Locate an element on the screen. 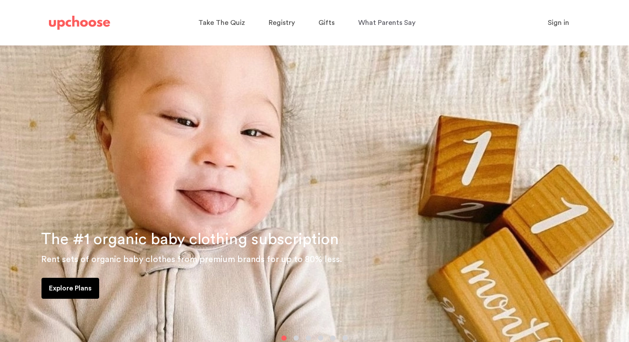 The height and width of the screenshot is (342, 629). span: What Parents Say is located at coordinates (387, 23).